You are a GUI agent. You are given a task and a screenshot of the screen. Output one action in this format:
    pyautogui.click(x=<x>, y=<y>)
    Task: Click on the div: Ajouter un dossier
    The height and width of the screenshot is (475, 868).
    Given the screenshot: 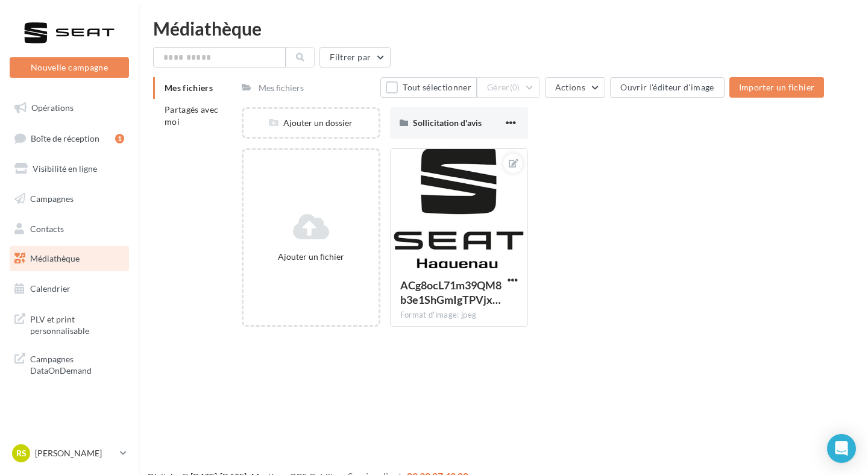 What is the action you would take?
    pyautogui.click(x=311, y=123)
    